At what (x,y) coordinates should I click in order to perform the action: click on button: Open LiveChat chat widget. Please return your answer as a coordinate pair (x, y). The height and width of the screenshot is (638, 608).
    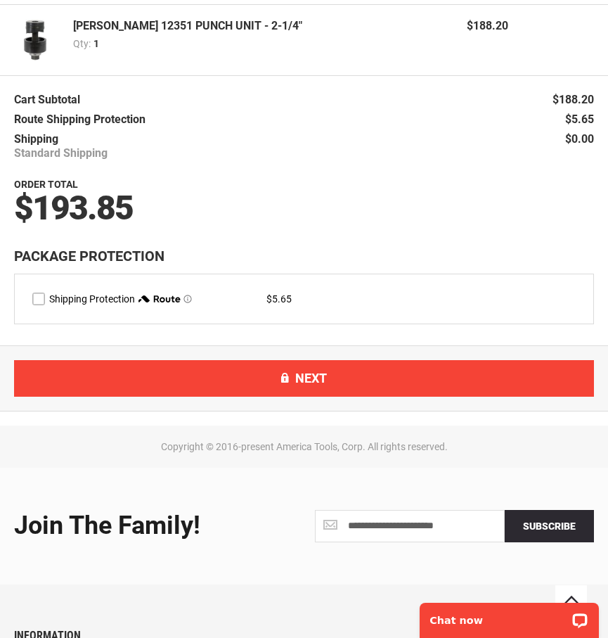
    Looking at the image, I should click on (170, 27).